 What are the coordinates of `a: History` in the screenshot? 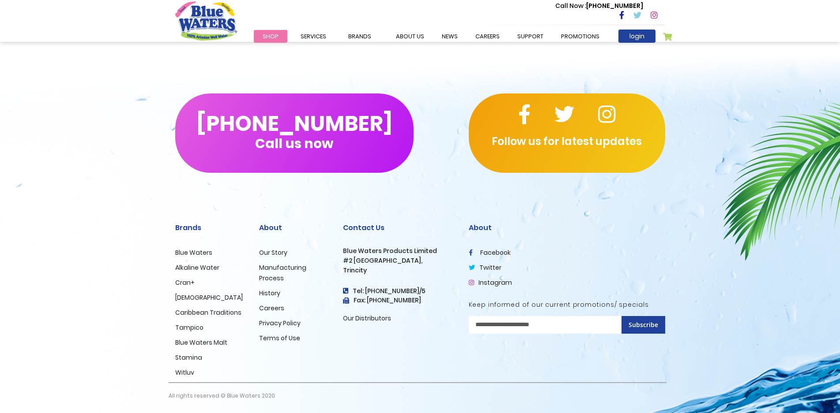 It's located at (270, 293).